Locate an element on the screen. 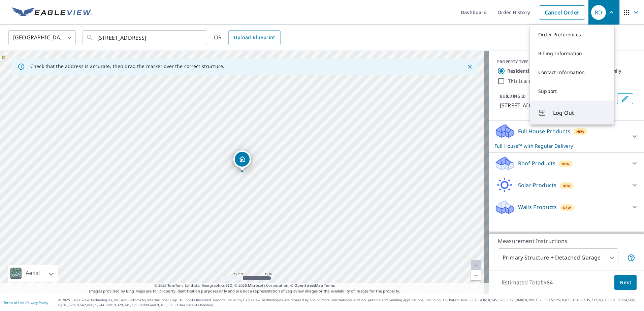 Image resolution: width=644 pixels, height=311 pixels. a: OpenStreetMap is located at coordinates (309, 285).